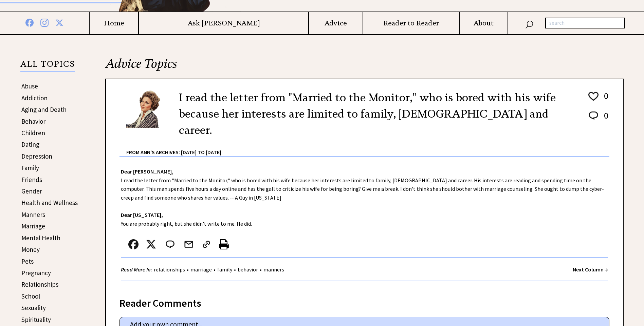 The height and width of the screenshot is (326, 644). Describe the element at coordinates (201, 270) in the screenshot. I see `a: marriage` at that location.